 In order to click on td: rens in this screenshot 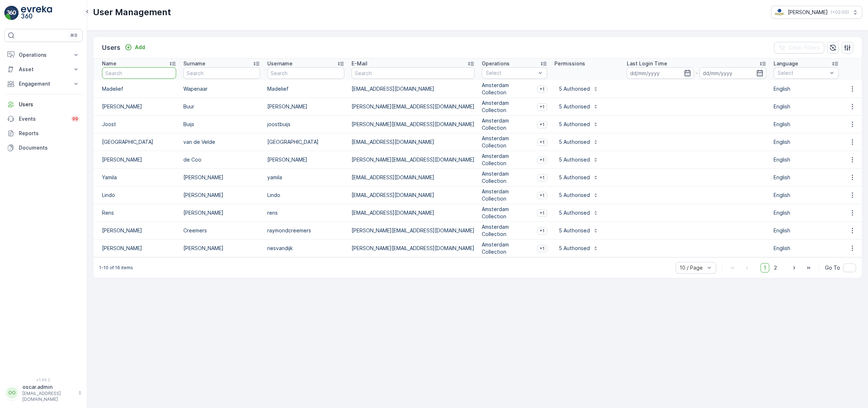, I will do `click(305, 212)`.